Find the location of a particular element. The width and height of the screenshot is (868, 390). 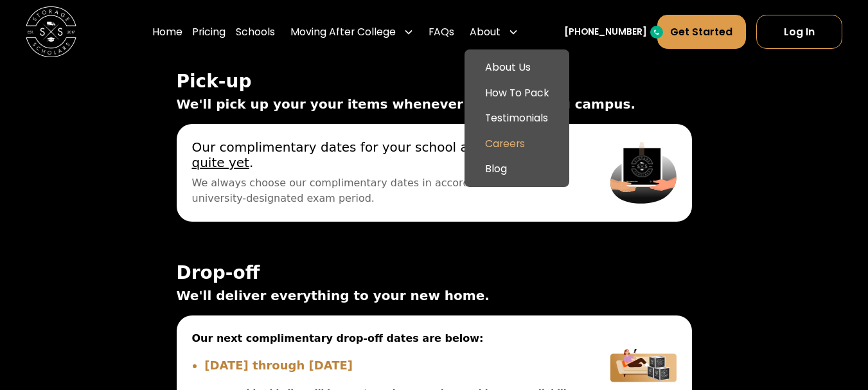

span: We always choose our complimentary dates in accordance with the university-designated exam period. is located at coordinates (386, 191).